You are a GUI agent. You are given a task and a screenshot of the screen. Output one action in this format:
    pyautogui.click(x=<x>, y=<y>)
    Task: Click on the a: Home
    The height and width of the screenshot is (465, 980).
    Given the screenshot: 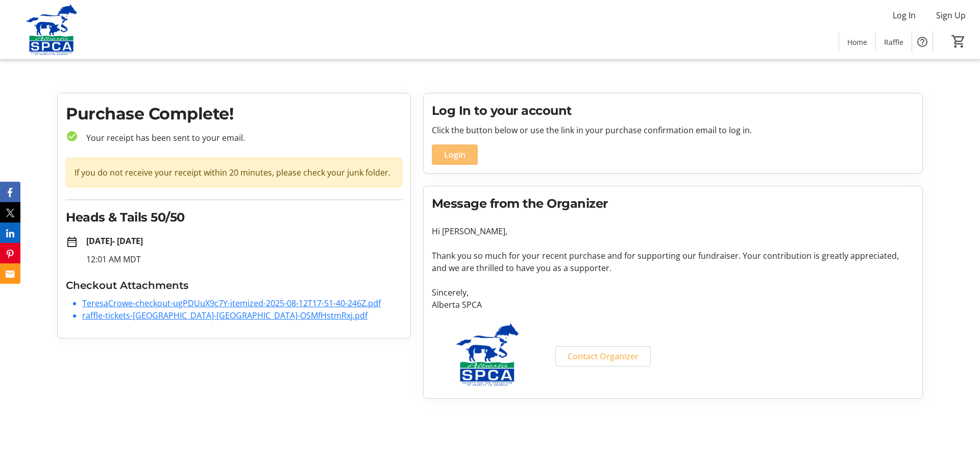 What is the action you would take?
    pyautogui.click(x=857, y=42)
    